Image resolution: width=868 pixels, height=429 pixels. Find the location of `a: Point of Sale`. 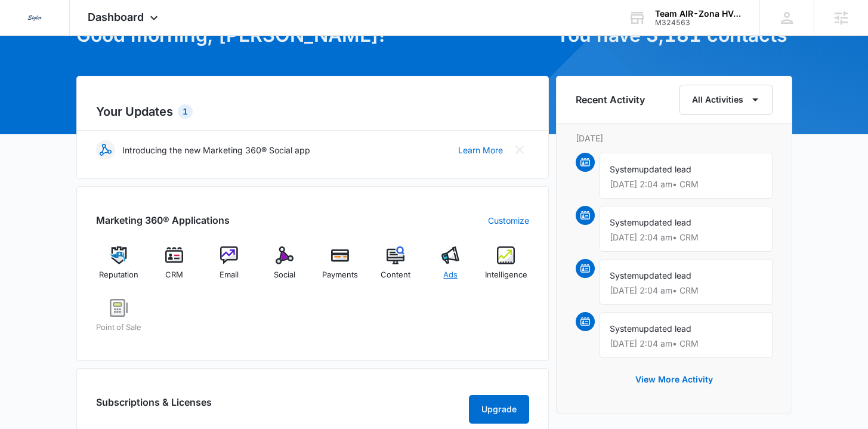

a: Point of Sale is located at coordinates (118, 321).